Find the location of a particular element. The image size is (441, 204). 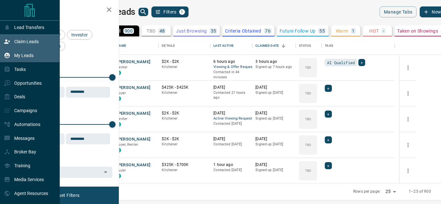

button: search button is located at coordinates (143, 12).